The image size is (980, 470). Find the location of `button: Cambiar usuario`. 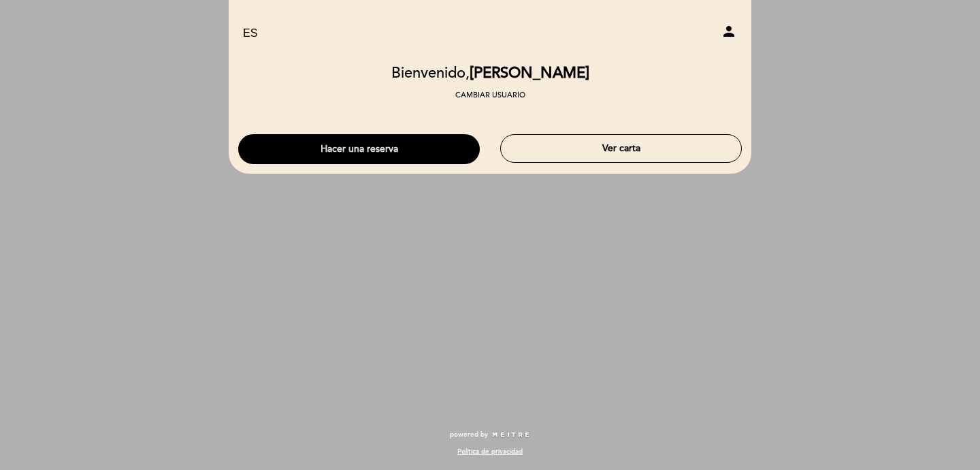

button: Cambiar usuario is located at coordinates (490, 95).